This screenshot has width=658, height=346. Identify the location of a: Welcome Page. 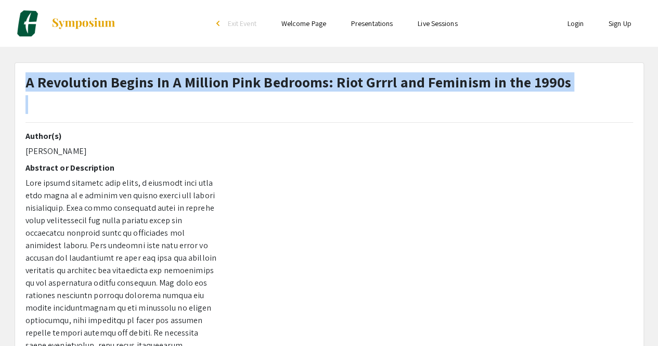
(304, 23).